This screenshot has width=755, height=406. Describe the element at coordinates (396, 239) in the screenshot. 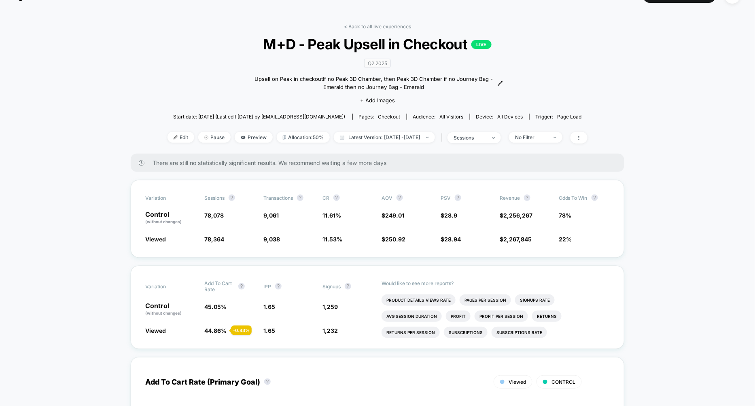

I see `span: 250.92` at that location.